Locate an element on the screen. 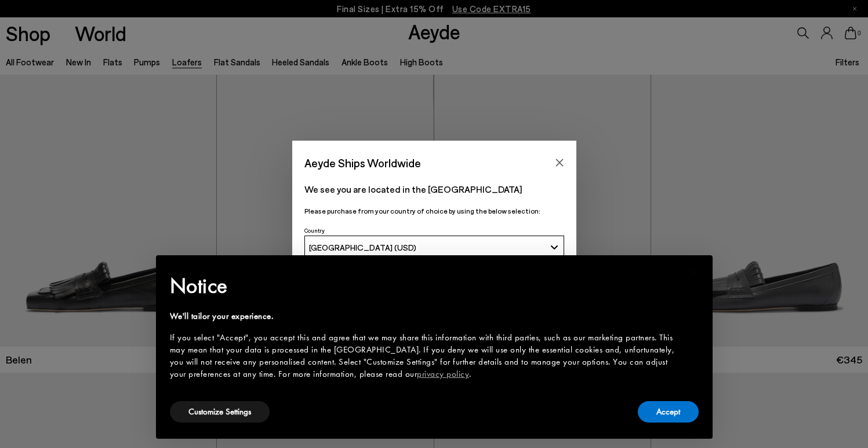 Image resolution: width=868 pixels, height=448 pixels. p: Please purchase from your country of choice by using the below selection: is located at coordinates (434, 211).